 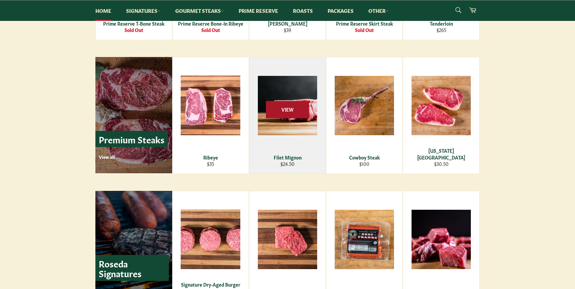 I want to click on p: Premium Steaks, so click(x=131, y=139).